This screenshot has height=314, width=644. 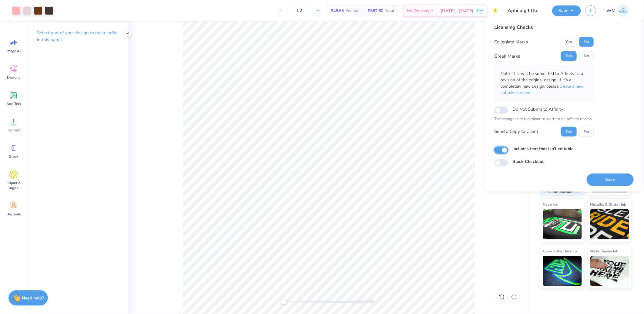 What do you see at coordinates (14, 214) in the screenshot?
I see `span: Decorate` at bounding box center [14, 214].